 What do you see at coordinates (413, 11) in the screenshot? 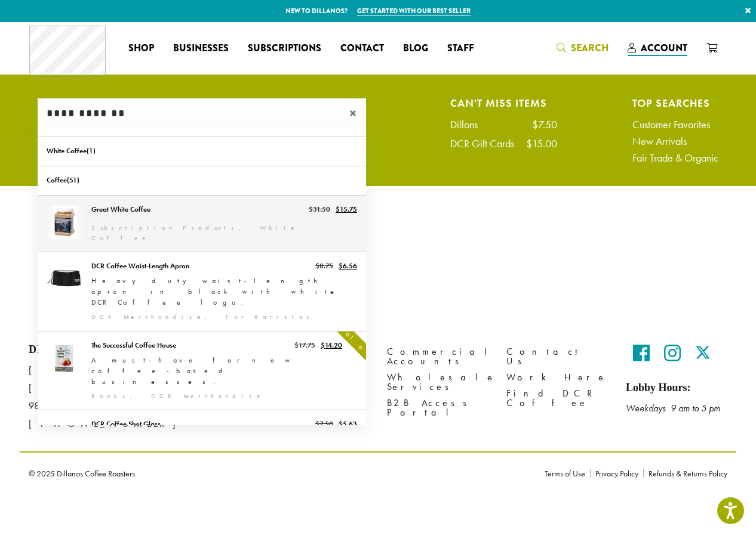
I see `a: Get started with our best seller` at bounding box center [413, 11].